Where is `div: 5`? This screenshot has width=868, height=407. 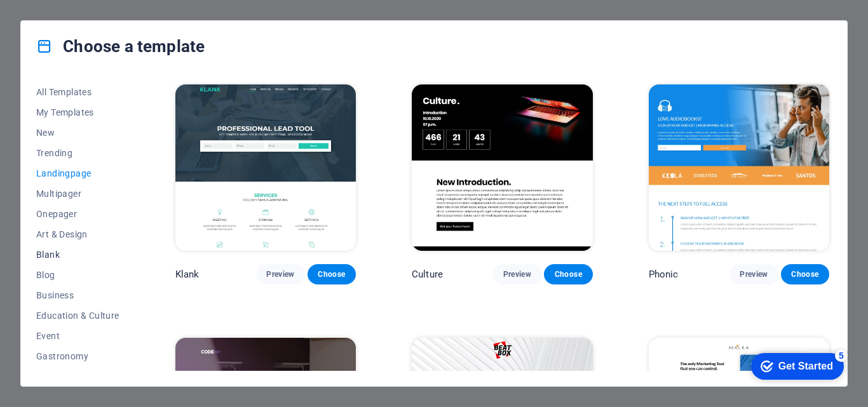 div: 5 is located at coordinates (100, 9).